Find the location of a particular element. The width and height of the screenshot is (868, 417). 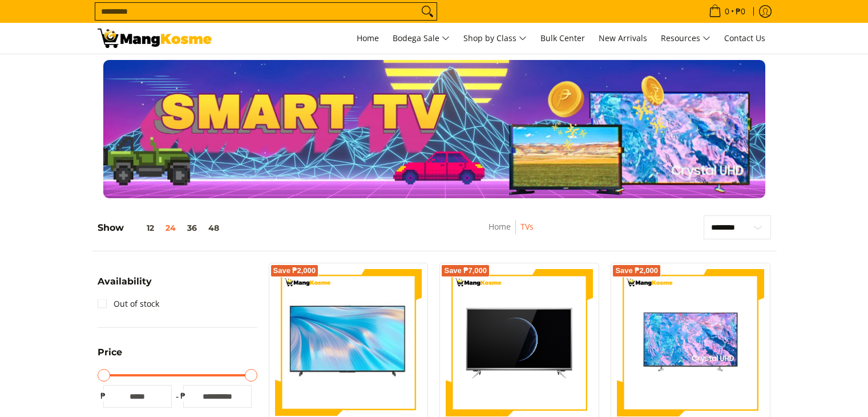

span: Shop by Class is located at coordinates (495, 39).